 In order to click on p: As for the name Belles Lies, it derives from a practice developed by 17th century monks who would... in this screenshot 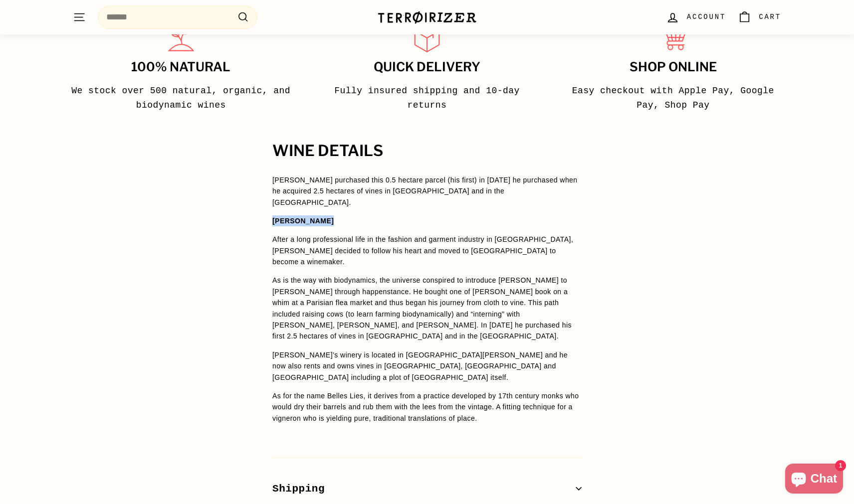, I will do `click(427, 407)`.